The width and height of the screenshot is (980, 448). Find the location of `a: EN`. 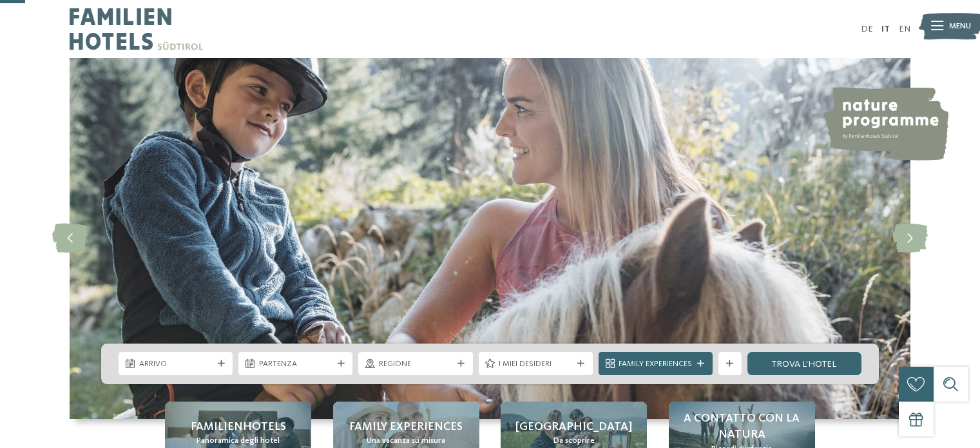

a: EN is located at coordinates (905, 29).